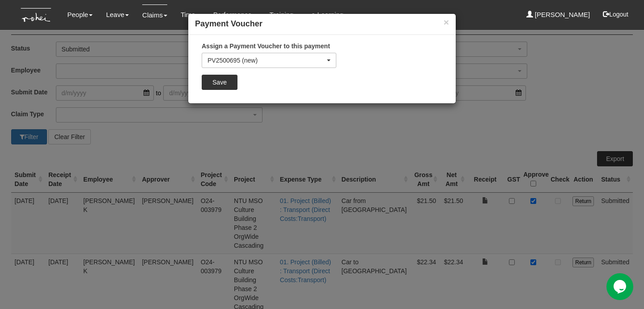 Image resolution: width=644 pixels, height=309 pixels. Describe the element at coordinates (269, 60) in the screenshot. I see `button: PV2500695 (new)` at that location.